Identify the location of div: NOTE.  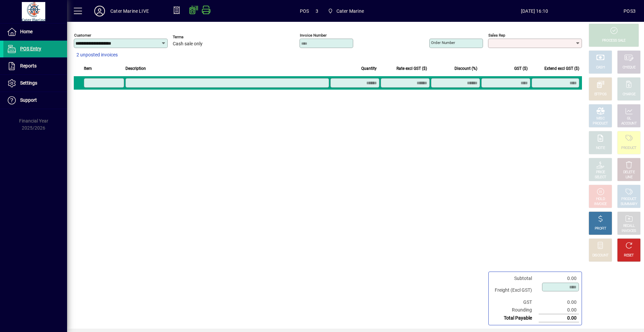
(601, 148).